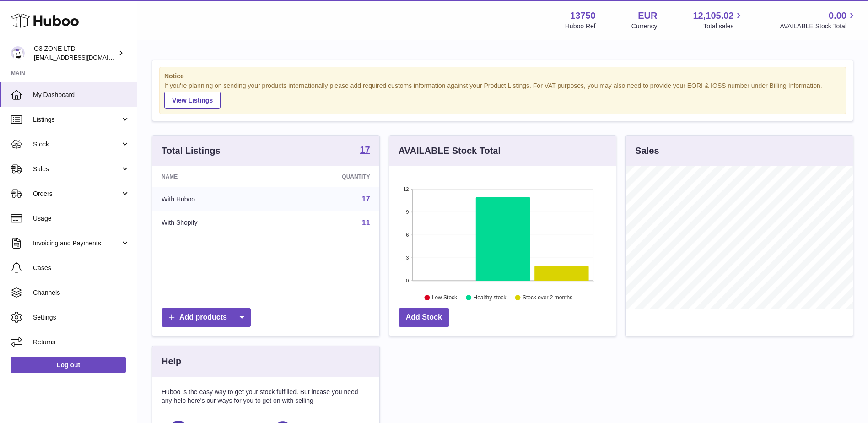 Image resolution: width=868 pixels, height=423 pixels. I want to click on span: Listings, so click(77, 119).